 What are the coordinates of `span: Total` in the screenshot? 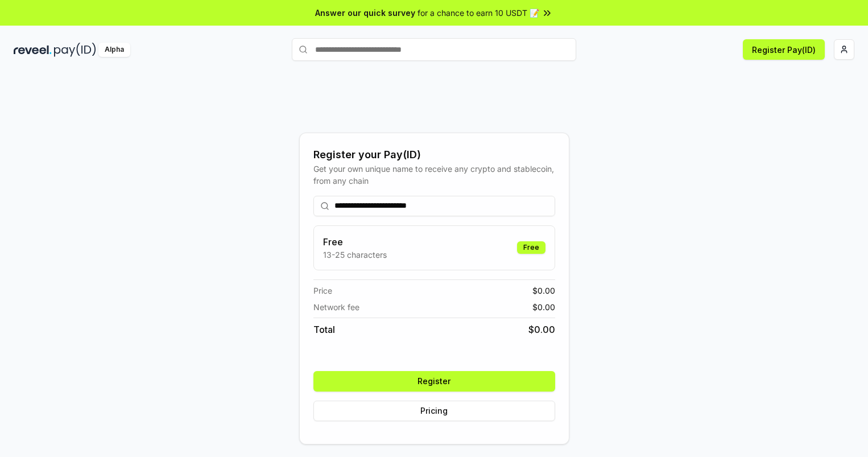 It's located at (324, 330).